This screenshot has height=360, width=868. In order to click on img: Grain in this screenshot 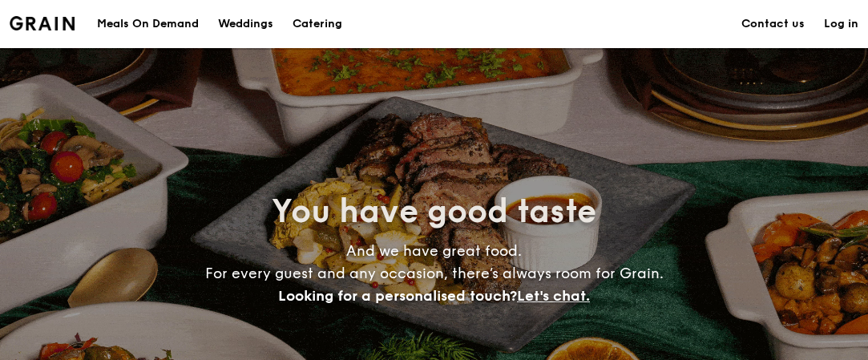, I will do `click(41, 23)`.